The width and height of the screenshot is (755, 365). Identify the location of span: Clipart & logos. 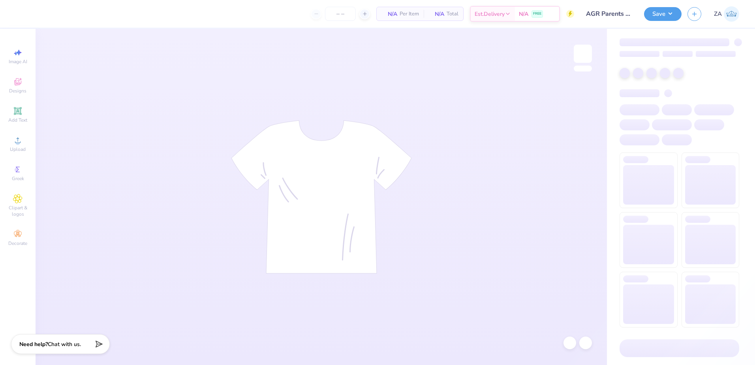
(18, 211).